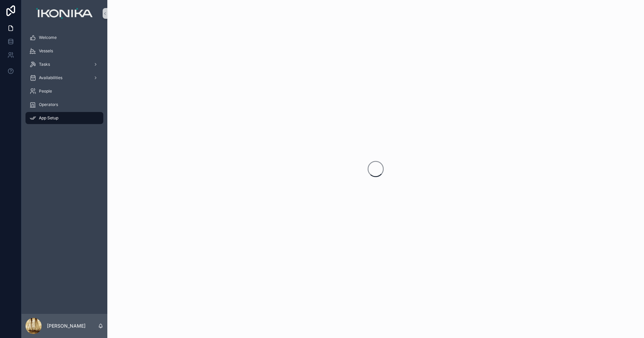 This screenshot has height=338, width=644. What do you see at coordinates (64, 64) in the screenshot?
I see `a: Tasks` at bounding box center [64, 64].